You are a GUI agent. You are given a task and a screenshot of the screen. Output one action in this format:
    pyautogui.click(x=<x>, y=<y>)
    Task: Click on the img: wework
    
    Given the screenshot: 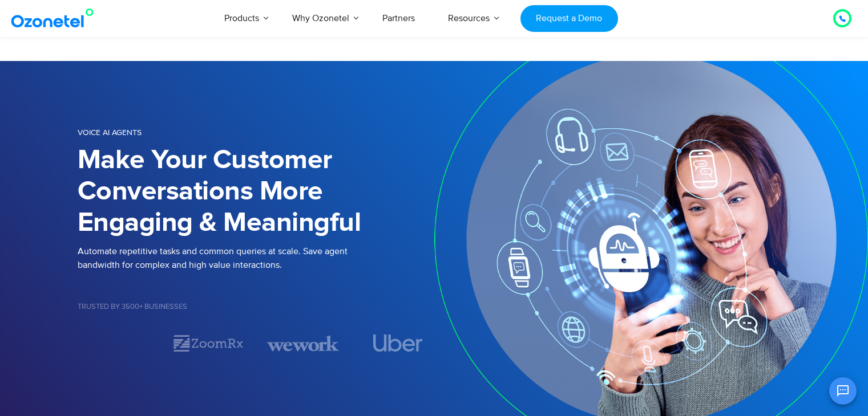 What is the action you would take?
    pyautogui.click(x=303, y=344)
    